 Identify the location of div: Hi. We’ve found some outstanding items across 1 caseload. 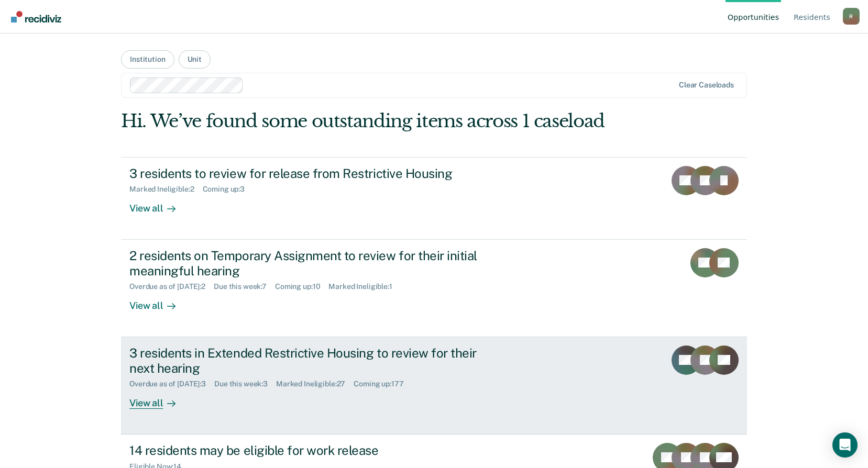
(371, 121).